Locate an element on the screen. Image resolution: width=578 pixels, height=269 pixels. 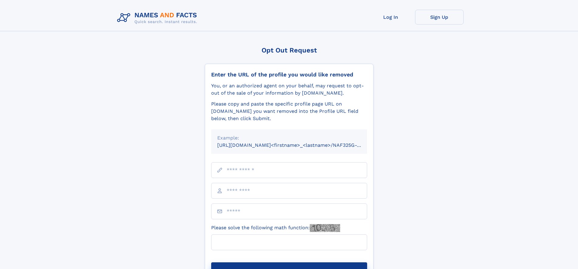
a: Log In is located at coordinates (391, 17).